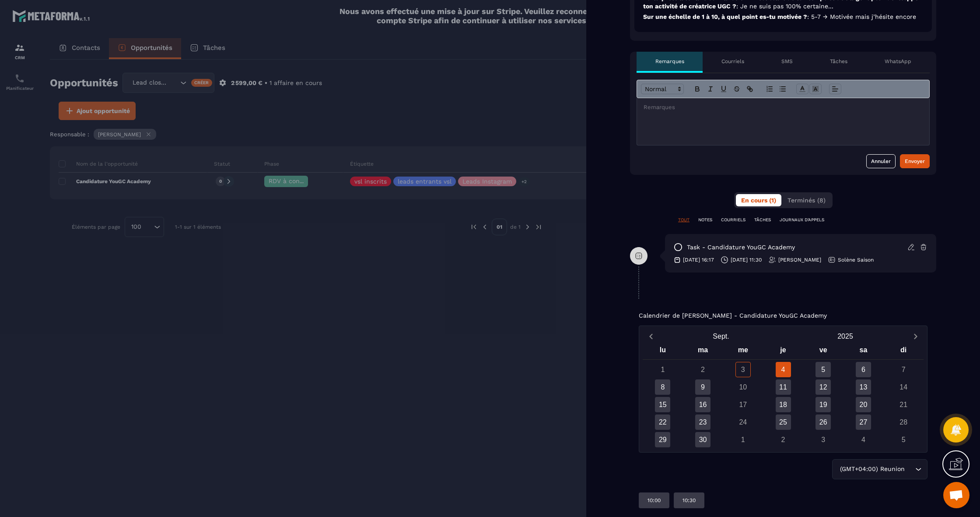 The image size is (980, 517). I want to click on div: 21, so click(904, 404).